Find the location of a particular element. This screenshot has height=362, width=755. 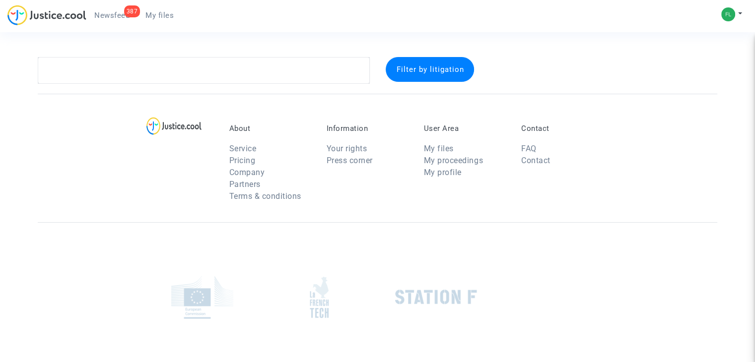

div: 387 is located at coordinates (132, 11).